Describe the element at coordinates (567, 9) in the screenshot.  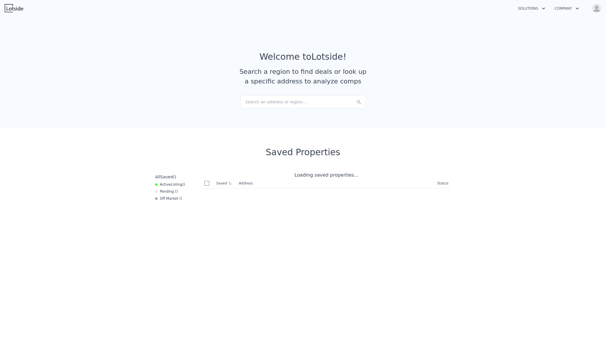
I see `button: Company` at that location.